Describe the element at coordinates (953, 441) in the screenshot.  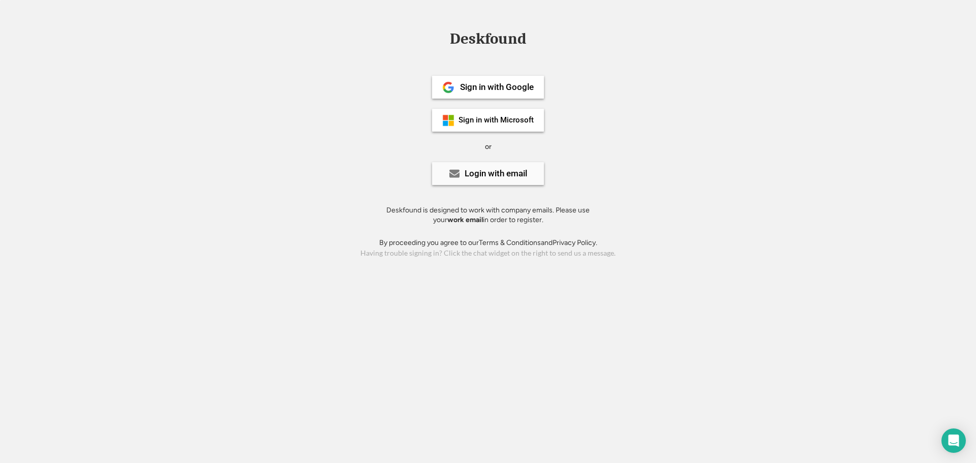
I see `div: Open Intercom Messenger` at that location.